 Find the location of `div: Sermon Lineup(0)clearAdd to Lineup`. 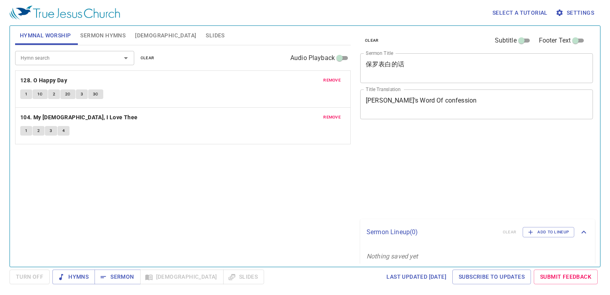

div: Sermon Lineup(0)clearAdd to Lineup is located at coordinates (478, 232).